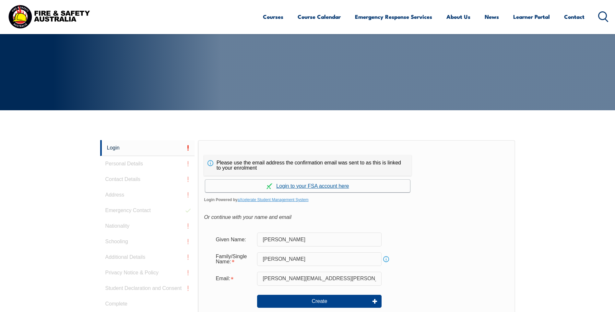 Image resolution: width=615 pixels, height=312 pixels. What do you see at coordinates (147, 148) in the screenshot?
I see `a: Login` at bounding box center [147, 148].